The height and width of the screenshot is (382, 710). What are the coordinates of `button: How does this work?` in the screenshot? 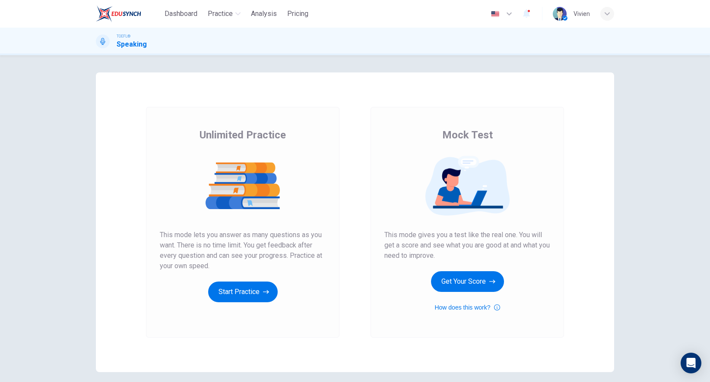 It's located at (467, 308).